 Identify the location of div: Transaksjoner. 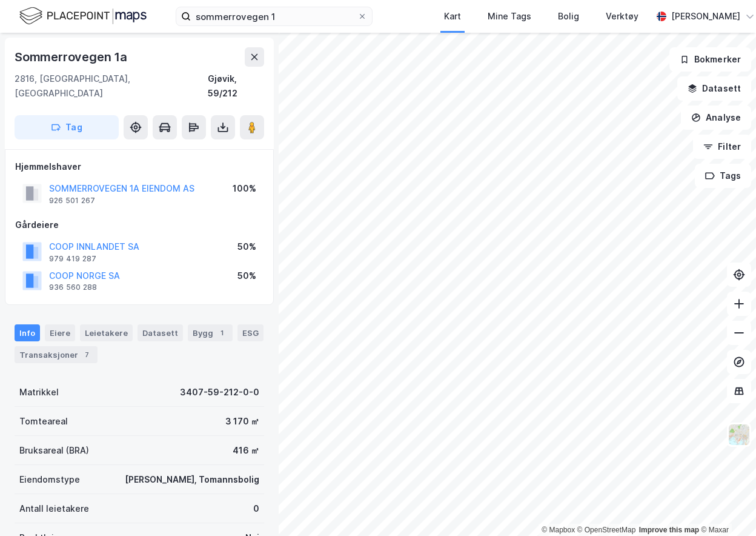
(55, 355).